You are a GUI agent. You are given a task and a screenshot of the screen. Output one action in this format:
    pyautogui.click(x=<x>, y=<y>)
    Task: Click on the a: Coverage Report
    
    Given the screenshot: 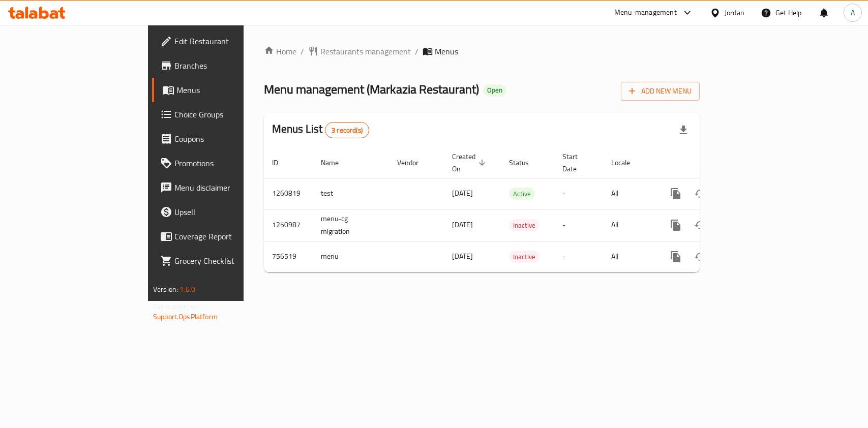 What is the action you would take?
    pyautogui.click(x=222, y=237)
    